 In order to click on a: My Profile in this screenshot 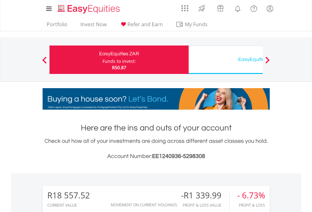, I will do `click(270, 9)`.